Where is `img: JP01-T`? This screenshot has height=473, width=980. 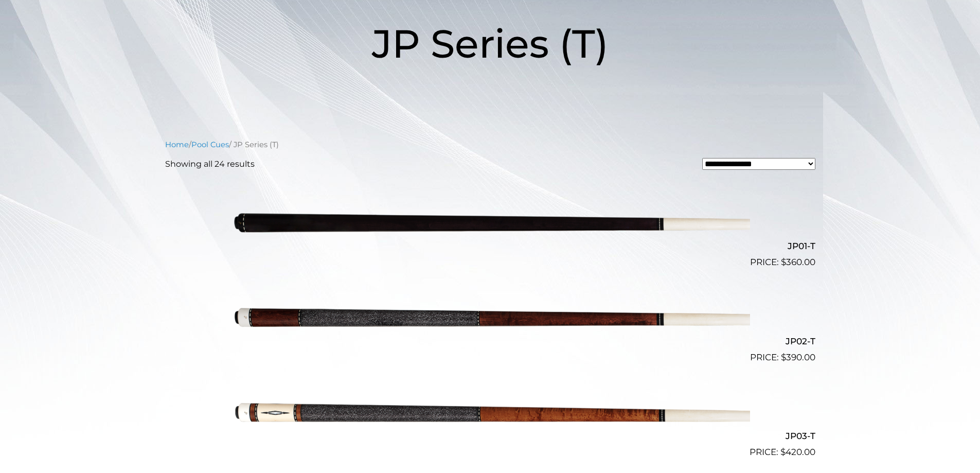 img: JP01-T is located at coordinates (490, 222).